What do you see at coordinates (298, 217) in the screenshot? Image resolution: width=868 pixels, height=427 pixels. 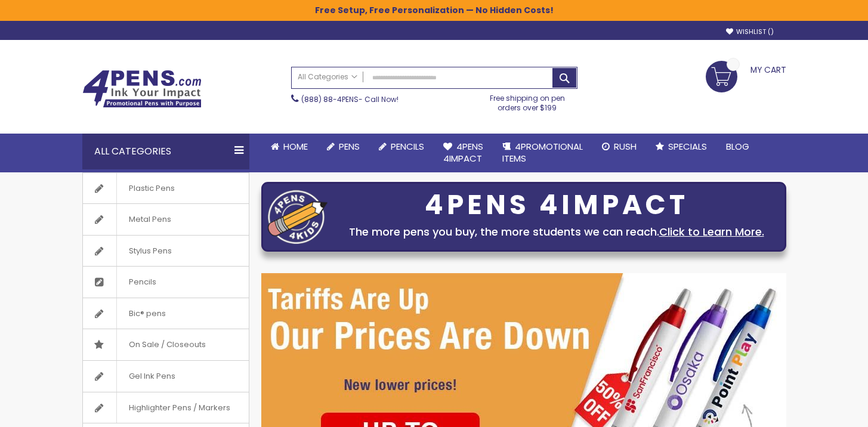 I see `img: four_pen_logo.png` at bounding box center [298, 217].